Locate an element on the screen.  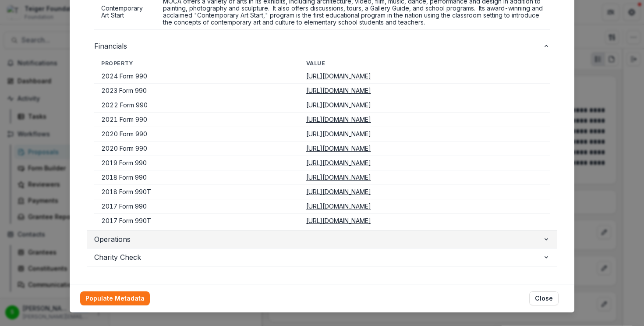
th: Property is located at coordinates (197, 64).